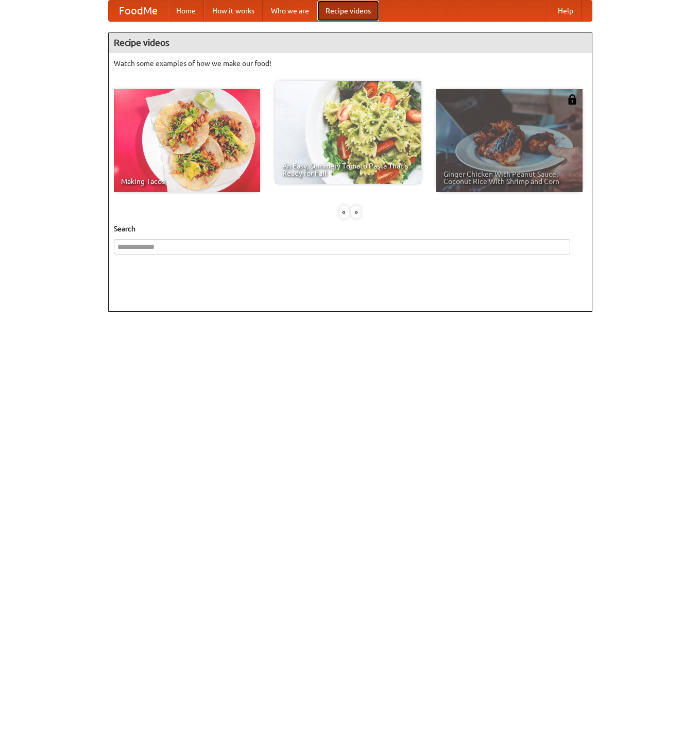  Describe the element at coordinates (565, 11) in the screenshot. I see `a: Help` at that location.